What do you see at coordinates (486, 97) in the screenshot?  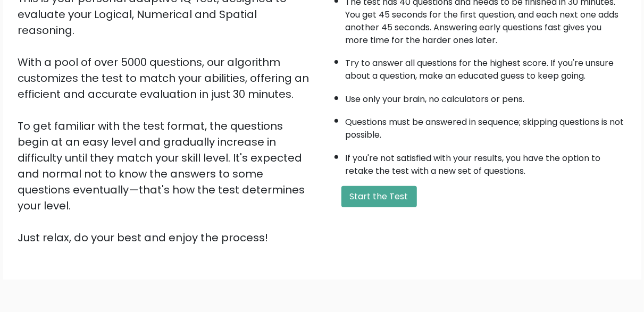 I see `li: Use only your brain, no calculators or pens.` at bounding box center [486, 97].